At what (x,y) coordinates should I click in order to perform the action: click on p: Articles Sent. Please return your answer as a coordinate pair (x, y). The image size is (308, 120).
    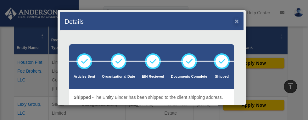
    Looking at the image, I should click on (84, 76).